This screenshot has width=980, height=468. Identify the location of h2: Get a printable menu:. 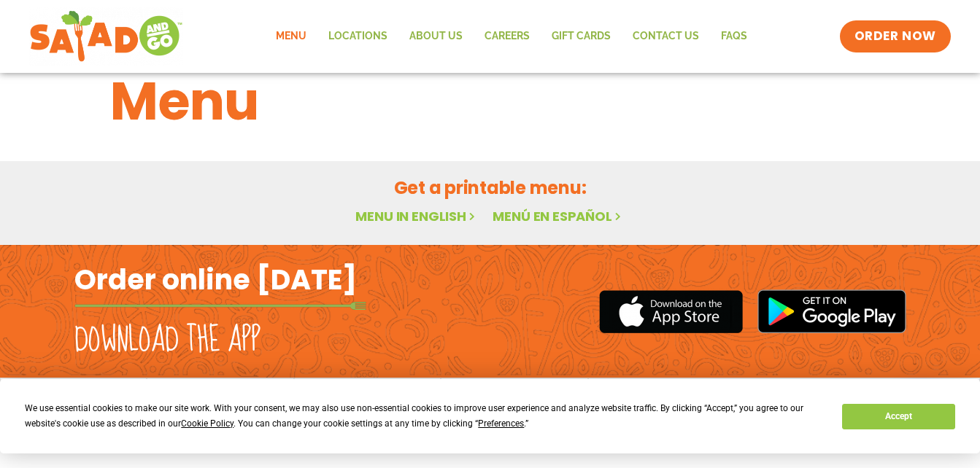
(490, 187).